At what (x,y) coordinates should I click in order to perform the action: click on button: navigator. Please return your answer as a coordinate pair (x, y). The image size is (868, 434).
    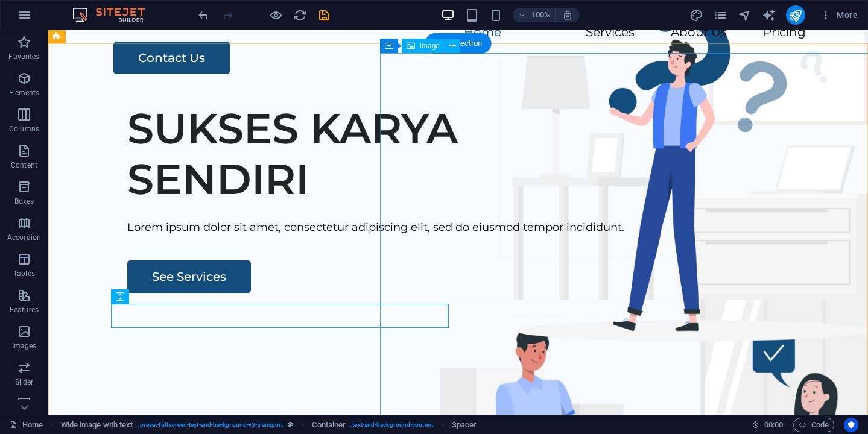
    Looking at the image, I should click on (745, 15).